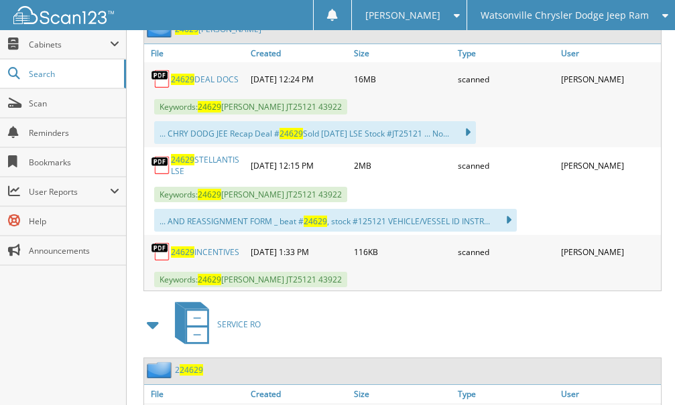  I want to click on span: Bookmarks, so click(74, 162).